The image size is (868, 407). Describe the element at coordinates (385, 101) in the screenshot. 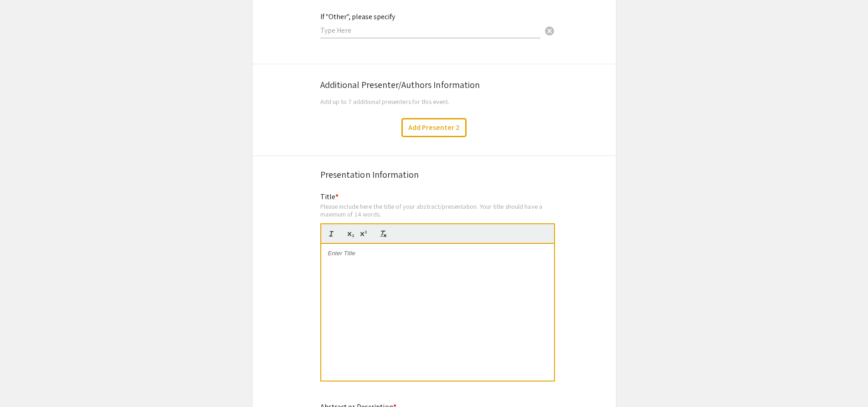

I see `span: Add up to 7 additional presenters for this event.` at that location.